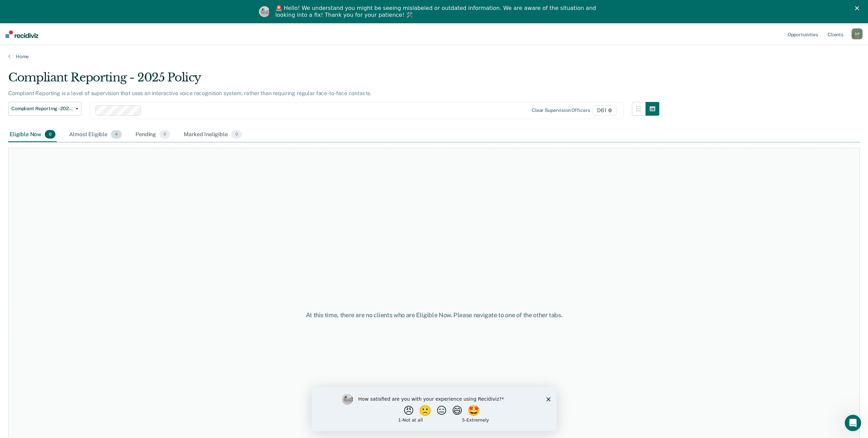 The width and height of the screenshot is (868, 438). What do you see at coordinates (126, 12) in the screenshot?
I see `div: How satisfied are you with your experience using Recidiviz?` at bounding box center [126, 12].